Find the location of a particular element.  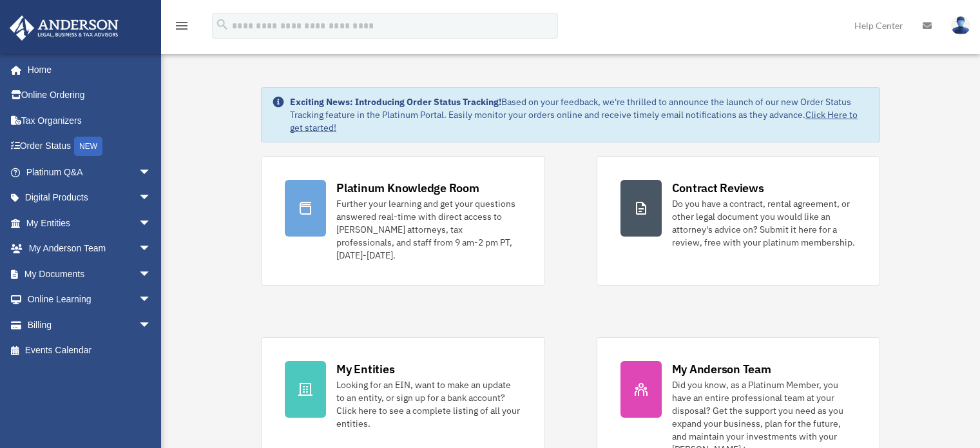

a: Digital Productsarrow_drop_down is located at coordinates (89, 198).